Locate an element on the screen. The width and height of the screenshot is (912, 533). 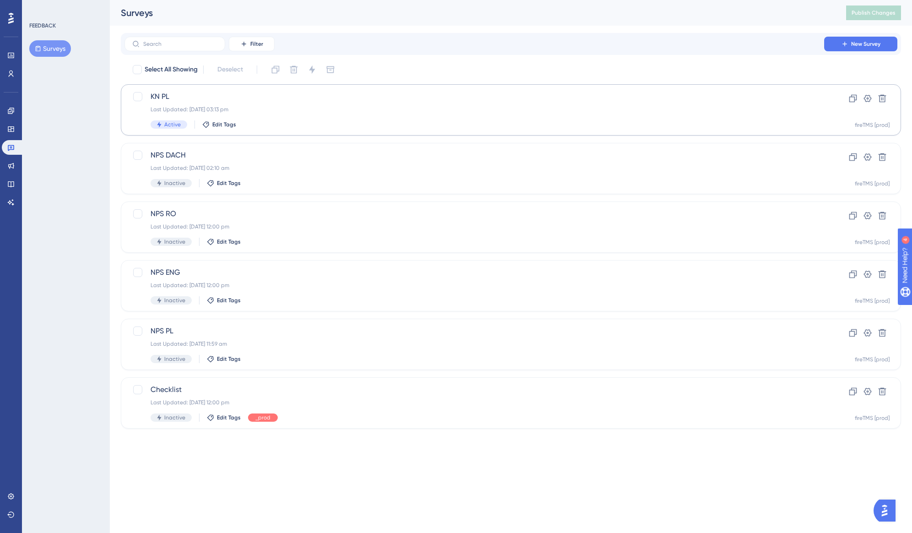
span: NPS RO is located at coordinates (474, 214).